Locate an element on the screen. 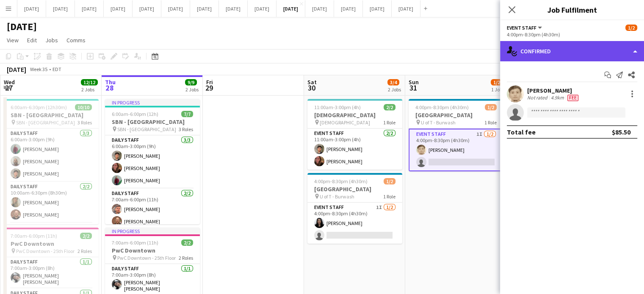 The height and width of the screenshot is (294, 644). div: EDT is located at coordinates (57, 69).